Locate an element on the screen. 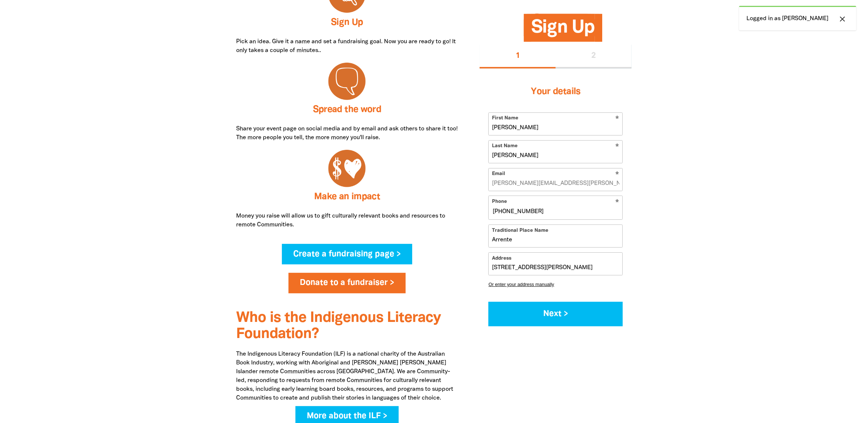  span: Spread the word is located at coordinates (347, 110).